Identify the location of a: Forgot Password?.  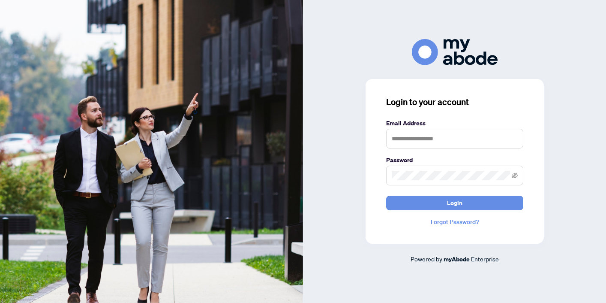
(455, 222).